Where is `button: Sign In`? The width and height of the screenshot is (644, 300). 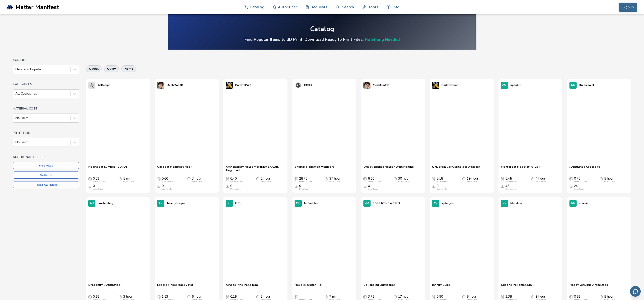 button: Sign In is located at coordinates (628, 7).